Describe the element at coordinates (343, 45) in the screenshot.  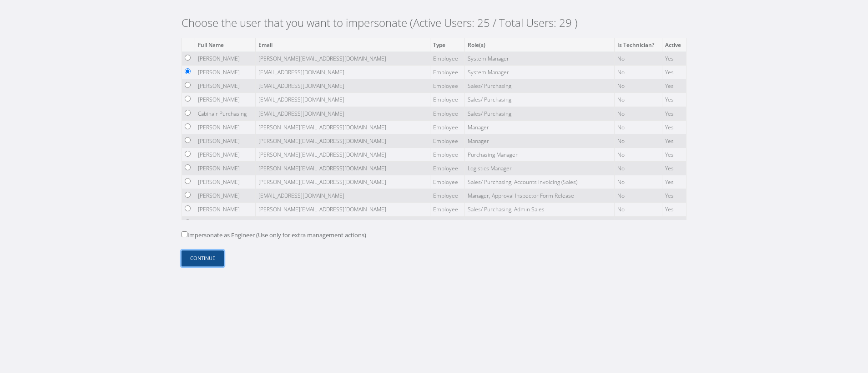
I see `th: Email` at that location.